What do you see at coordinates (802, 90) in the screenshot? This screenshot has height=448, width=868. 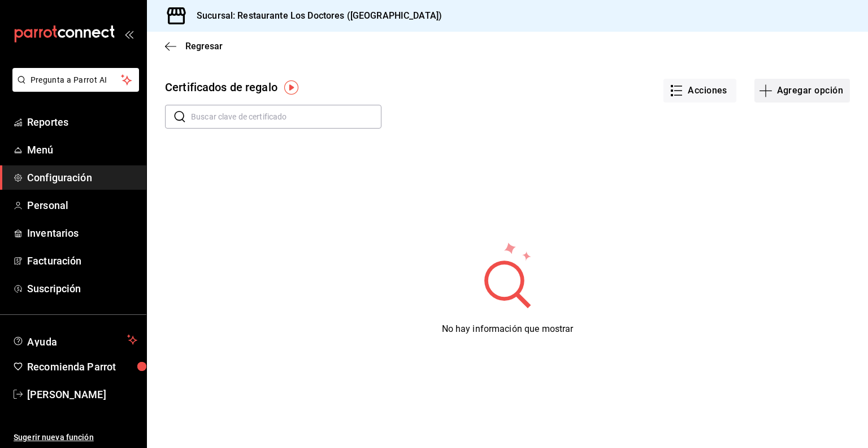 I see `button: Agregar opción` at bounding box center [802, 90].